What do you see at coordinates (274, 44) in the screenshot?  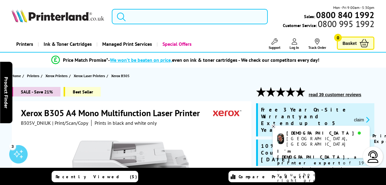 I see `a: Support` at bounding box center [274, 44].